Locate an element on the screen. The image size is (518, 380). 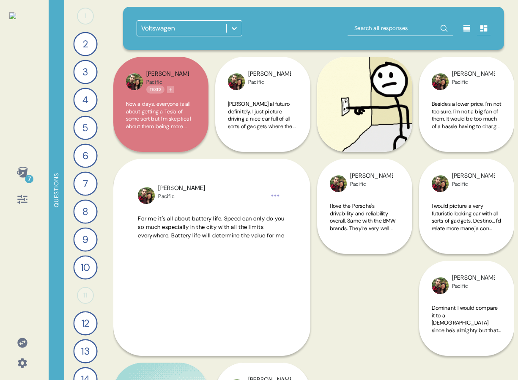
div: 12 is located at coordinates (85, 323).